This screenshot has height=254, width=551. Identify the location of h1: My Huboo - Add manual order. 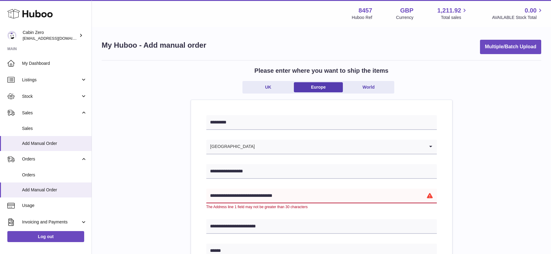
(154, 45).